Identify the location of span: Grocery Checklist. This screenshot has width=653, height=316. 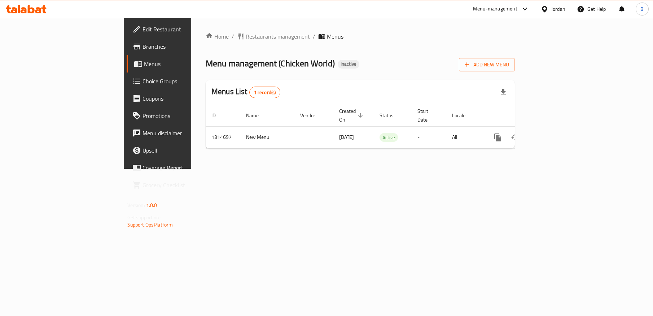
(185, 185).